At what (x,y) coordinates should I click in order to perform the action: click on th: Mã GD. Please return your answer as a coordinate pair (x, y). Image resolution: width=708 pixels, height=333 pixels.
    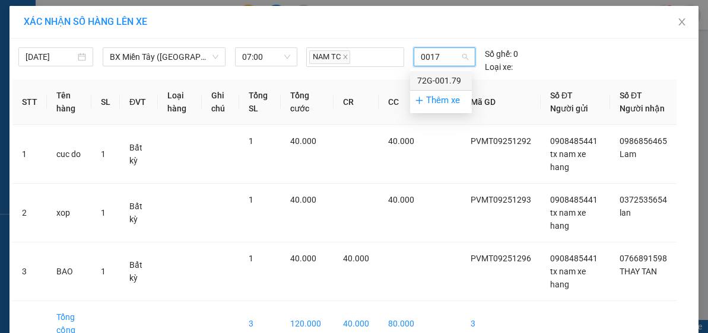
    Looking at the image, I should click on (501, 102).